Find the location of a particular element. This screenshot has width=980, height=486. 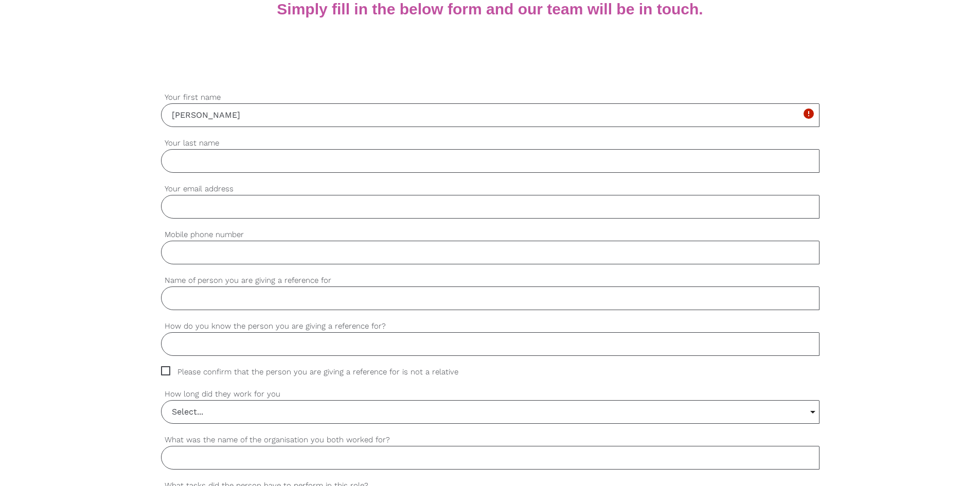

i: error is located at coordinates (808, 114).